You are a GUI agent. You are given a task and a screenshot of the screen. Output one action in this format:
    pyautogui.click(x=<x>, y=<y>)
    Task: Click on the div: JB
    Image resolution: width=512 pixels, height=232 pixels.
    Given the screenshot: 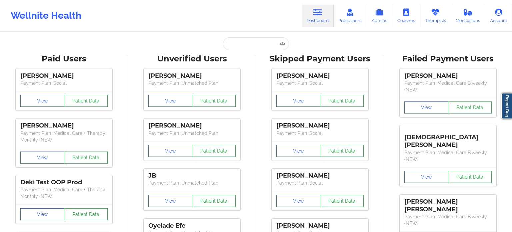 What is the action you would take?
    pyautogui.click(x=192, y=175)
    